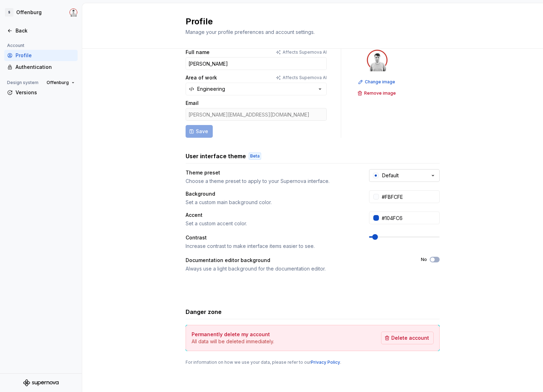 Image resolution: width=543 pixels, height=392 pixels. What do you see at coordinates (192, 103) in the screenshot?
I see `label: Email` at bounding box center [192, 103].